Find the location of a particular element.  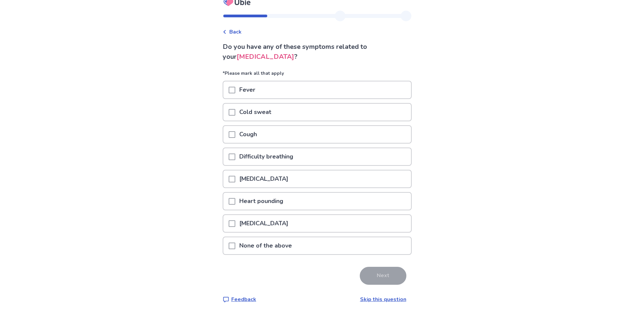

p: Difficulty breathing is located at coordinates (266, 157).